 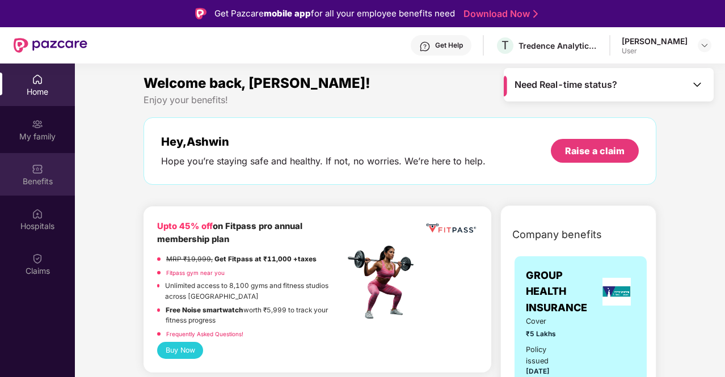 What do you see at coordinates (37, 169) in the screenshot?
I see `img: svg+xml;base64,PHN2ZyBpZD0iQmVuZWZpdHMiIHhtbG5zPSJodHRwOi8vd3d3LnczLm9yZy8yMDAwL3N2ZyIgd2lkdGg9Ij...` at bounding box center [37, 169].